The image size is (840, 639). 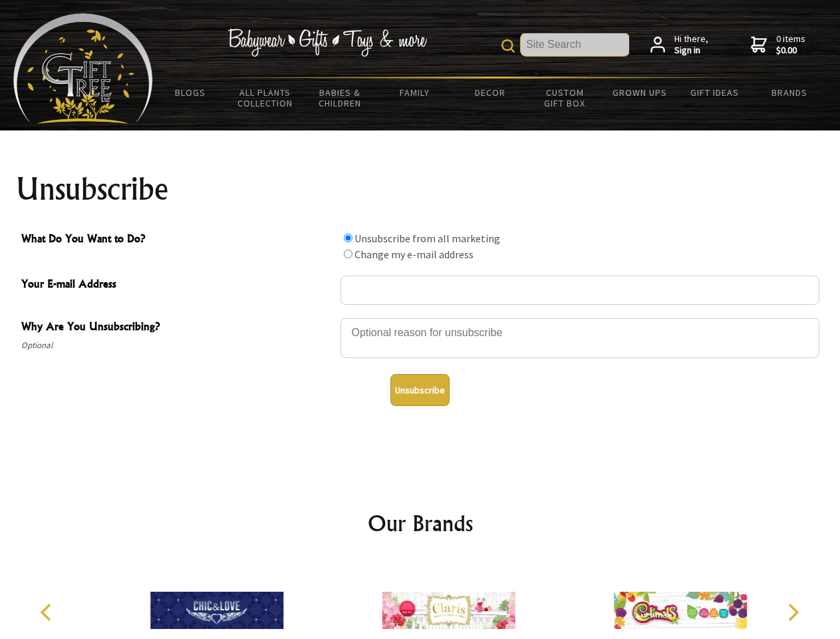 I want to click on span: What Do You Want to Do?, so click(x=178, y=240).